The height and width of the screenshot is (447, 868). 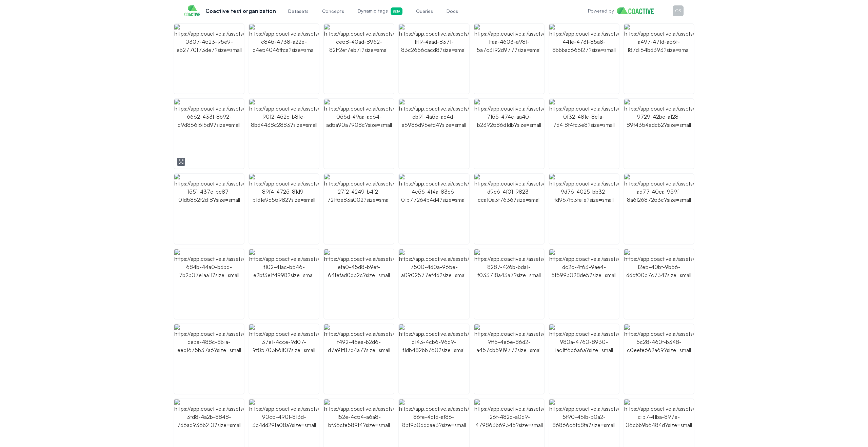 I want to click on img: https://app.coactive.ai/assets/ui/images/coactive/kubernetes_upgrade_test_1_1752334809376/7a3cdae..., so click(x=433, y=133).